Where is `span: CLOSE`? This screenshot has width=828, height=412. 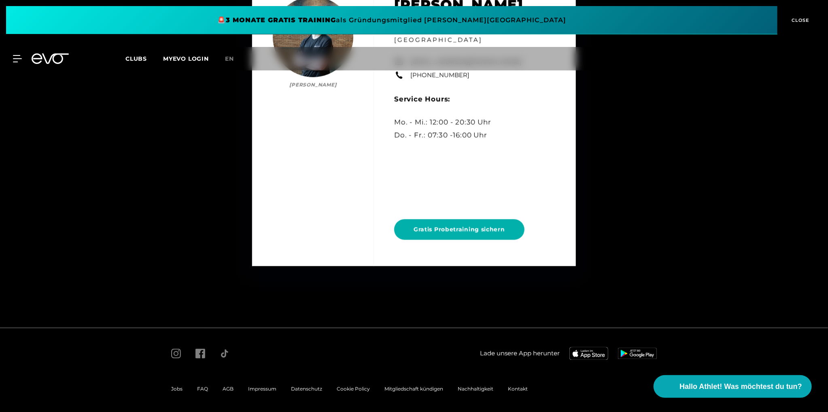 span: CLOSE is located at coordinates (799, 20).